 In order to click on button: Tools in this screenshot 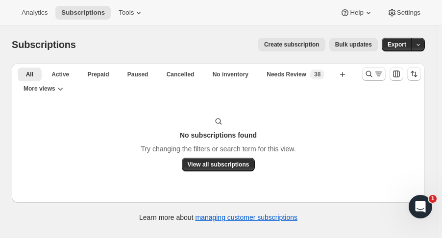, I will do `click(131, 13)`.